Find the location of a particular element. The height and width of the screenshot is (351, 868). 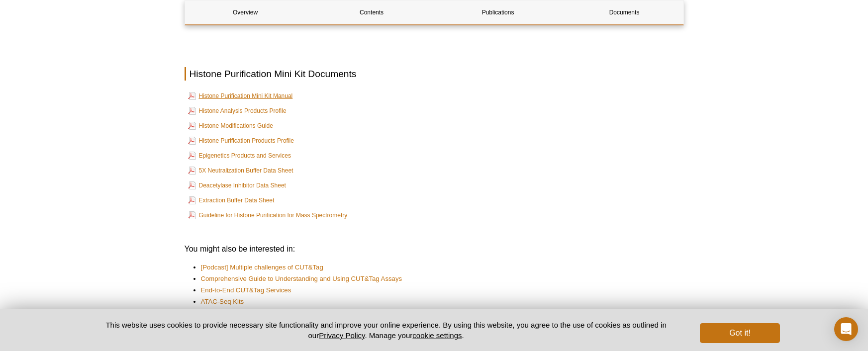

a: Guideline for Histone Purification for Mass Spectrometry is located at coordinates (268, 216).